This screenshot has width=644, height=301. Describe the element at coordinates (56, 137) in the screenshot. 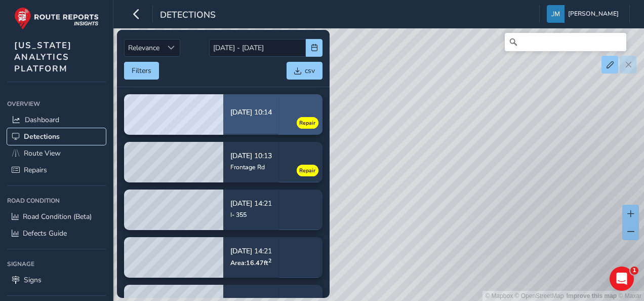

I see `a: Detections` at that location.